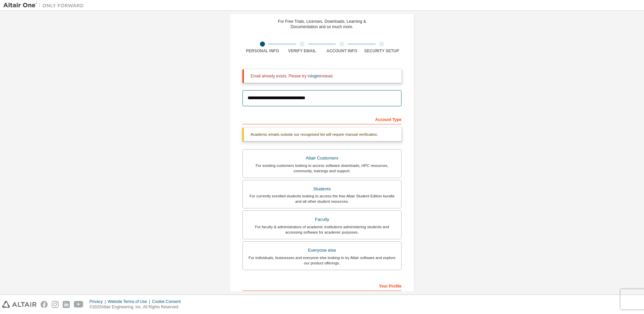  I want to click on div: Your Profile, so click(322, 285).